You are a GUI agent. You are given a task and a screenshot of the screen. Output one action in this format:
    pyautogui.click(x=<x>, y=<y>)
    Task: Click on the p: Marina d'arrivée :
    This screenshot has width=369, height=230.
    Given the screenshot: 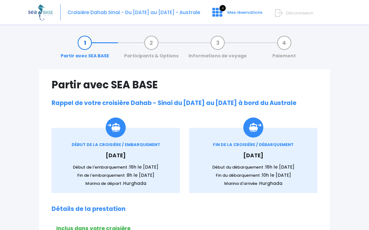 What is the action you would take?
    pyautogui.click(x=253, y=183)
    